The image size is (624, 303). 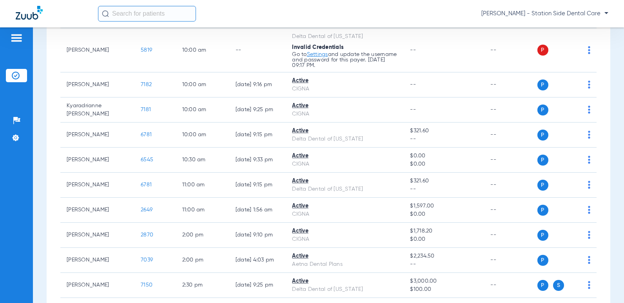 I want to click on span: 7182, so click(x=146, y=85).